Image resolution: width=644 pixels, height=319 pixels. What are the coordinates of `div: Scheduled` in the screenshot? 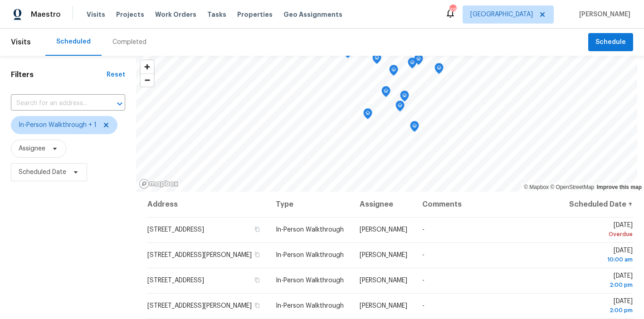 It's located at (74, 42).